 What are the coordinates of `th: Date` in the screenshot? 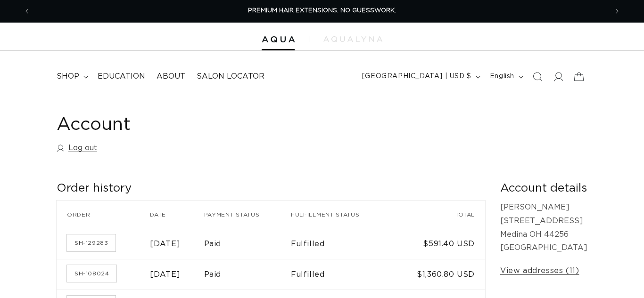 It's located at (177, 215).